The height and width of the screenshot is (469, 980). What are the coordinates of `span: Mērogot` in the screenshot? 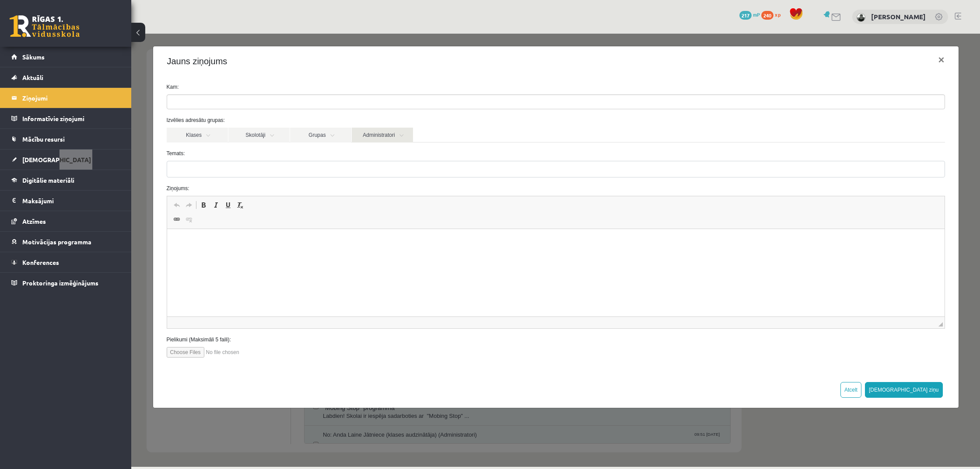 It's located at (810, 290).